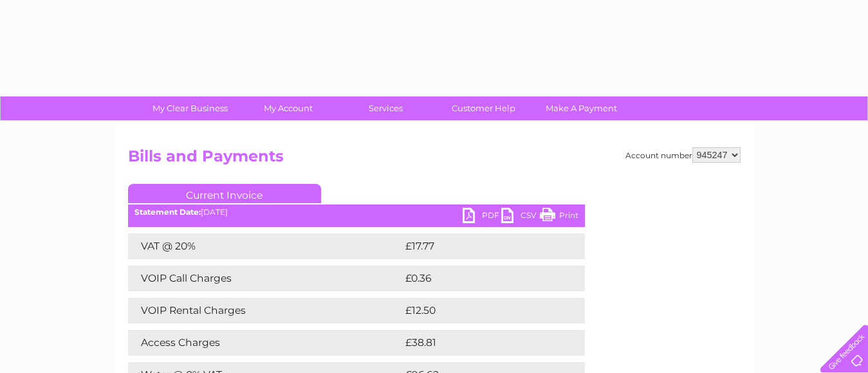  Describe the element at coordinates (483, 217) in the screenshot. I see `a: PDF` at that location.